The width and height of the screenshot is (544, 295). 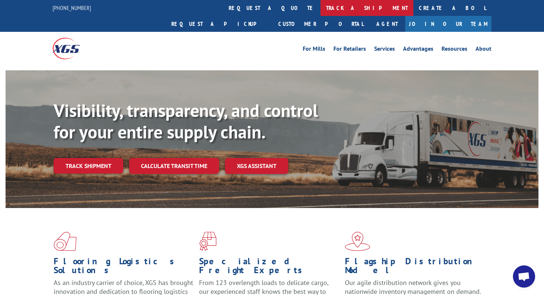 What do you see at coordinates (186, 121) in the screenshot?
I see `b: Visibility, transparency, and control for your entire supply chain.` at bounding box center [186, 121].